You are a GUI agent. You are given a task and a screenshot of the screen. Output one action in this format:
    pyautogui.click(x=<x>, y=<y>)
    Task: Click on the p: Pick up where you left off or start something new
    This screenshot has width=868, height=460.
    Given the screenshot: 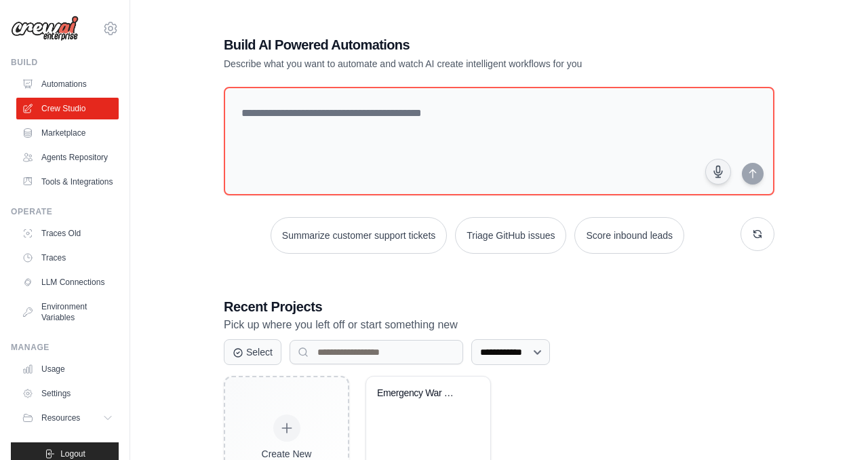 What is the action you would take?
    pyautogui.click(x=499, y=325)
    